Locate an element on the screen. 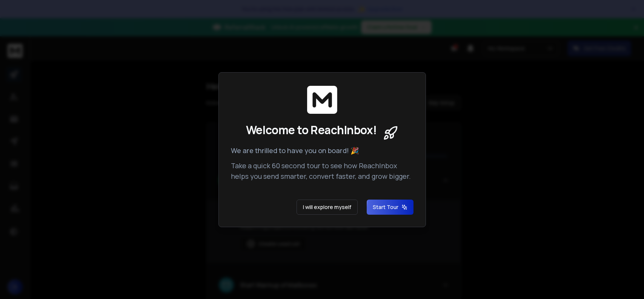 The image size is (644, 299). span: Welcome to ReachInbox! is located at coordinates (311, 130).